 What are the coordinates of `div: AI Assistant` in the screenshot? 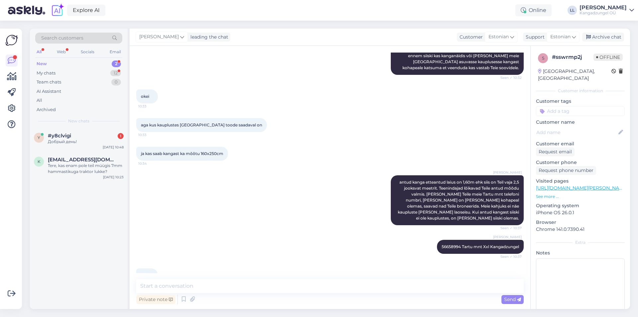 It's located at (49, 91).